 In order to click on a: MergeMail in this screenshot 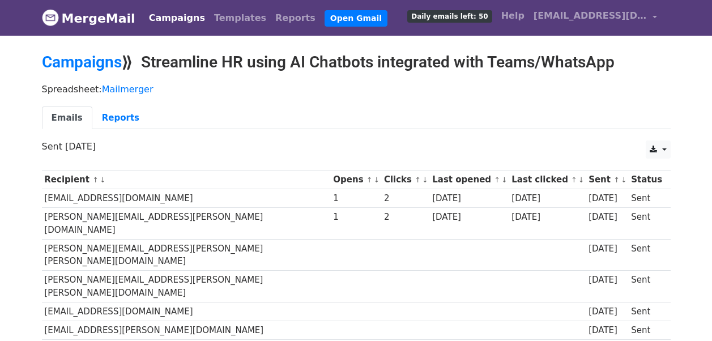, I will do `click(88, 18)`.